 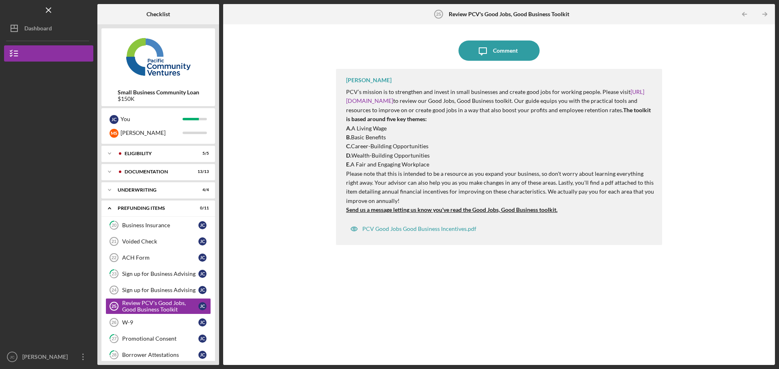 What do you see at coordinates (500, 129) in the screenshot?
I see `p: A Living Wage` at bounding box center [500, 129].